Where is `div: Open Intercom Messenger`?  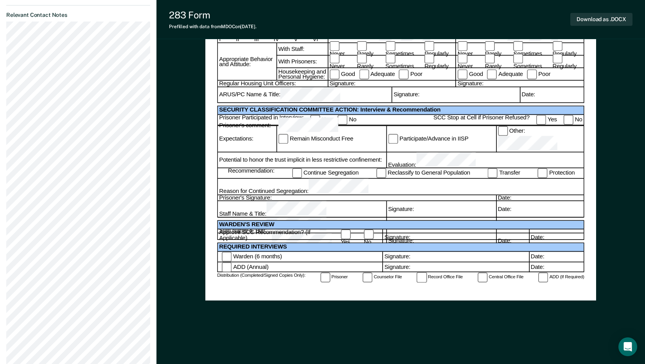
div: Open Intercom Messenger is located at coordinates (628, 347).